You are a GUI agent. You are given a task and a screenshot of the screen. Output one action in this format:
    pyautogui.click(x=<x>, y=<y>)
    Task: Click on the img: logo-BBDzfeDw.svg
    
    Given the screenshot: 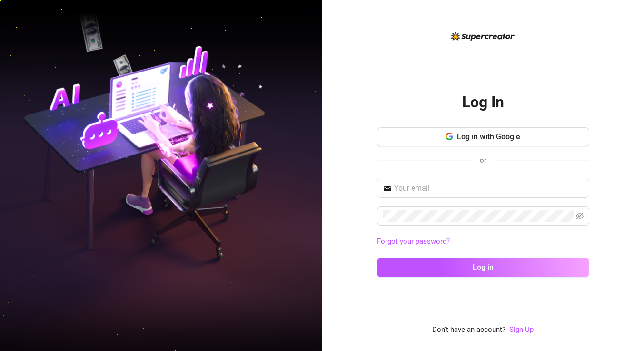 What is the action you would take?
    pyautogui.click(x=483, y=36)
    